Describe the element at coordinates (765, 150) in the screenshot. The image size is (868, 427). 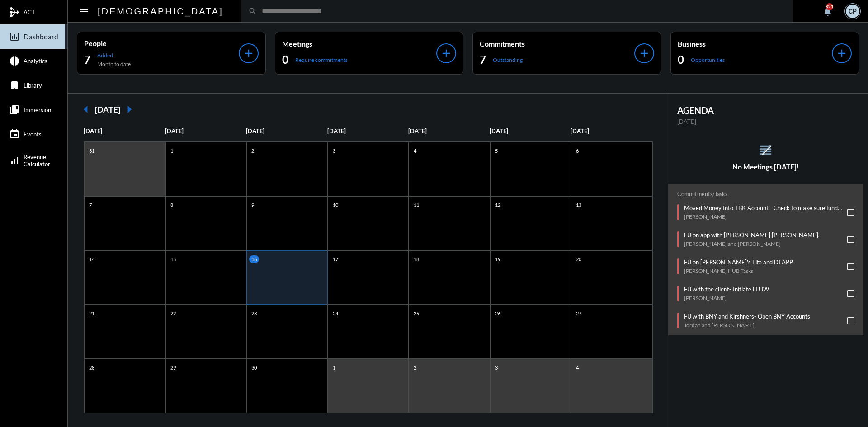
I see `mat-icon: reorder` at that location.